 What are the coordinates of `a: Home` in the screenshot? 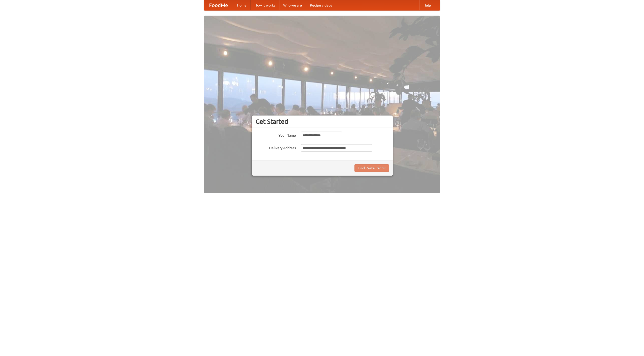 It's located at (242, 5).